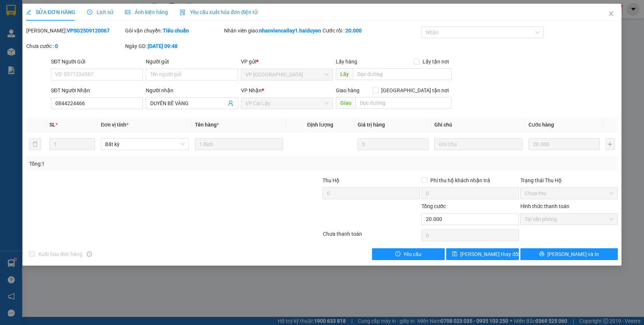 This screenshot has height=325, width=644. I want to click on label: Hình thức thanh toán, so click(545, 206).